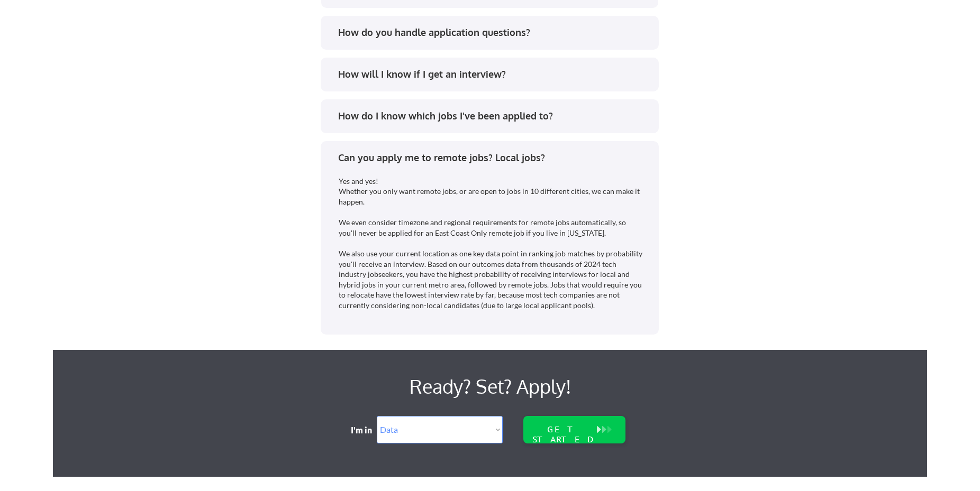  What do you see at coordinates (366, 430) in the screenshot?
I see `div: I'm in` at bounding box center [366, 430].